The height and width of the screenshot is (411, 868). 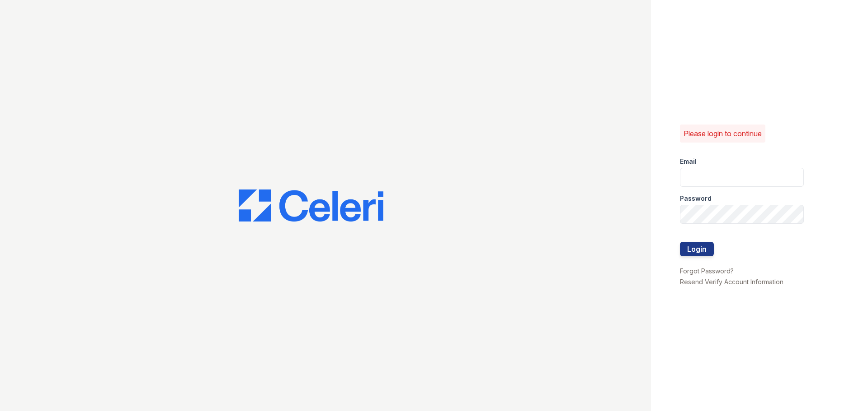 What do you see at coordinates (722, 134) in the screenshot?
I see `p: Please login to continue` at bounding box center [722, 134].